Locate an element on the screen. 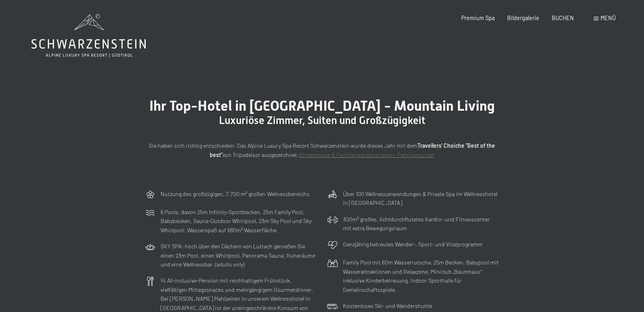 This screenshot has height=312, width=644. p: SKY SPA: hoch über den Dächern von Luttach genießen Sie einen 23m Pool, einen Whirlpool, Panorama... is located at coordinates (239, 256).